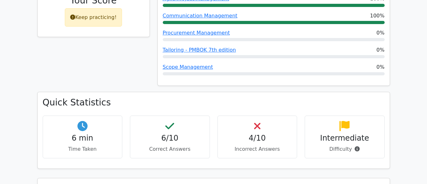  I want to click on p: Difficulty, so click(344, 149).